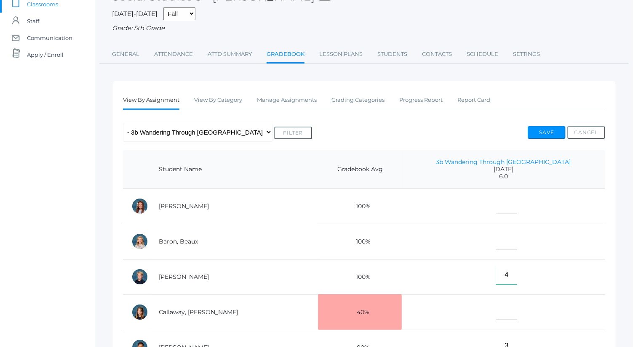 Image resolution: width=633 pixels, height=347 pixels. Describe the element at coordinates (140, 206) in the screenshot. I see `div: Ella Arnold` at that location.